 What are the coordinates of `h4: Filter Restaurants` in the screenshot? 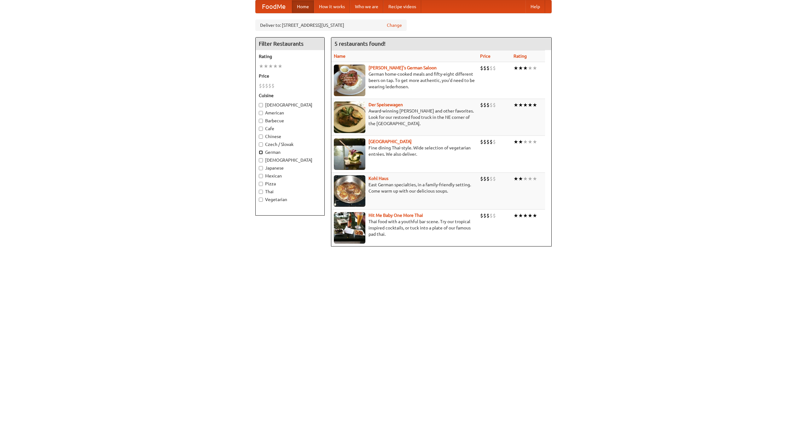 It's located at (290, 44).